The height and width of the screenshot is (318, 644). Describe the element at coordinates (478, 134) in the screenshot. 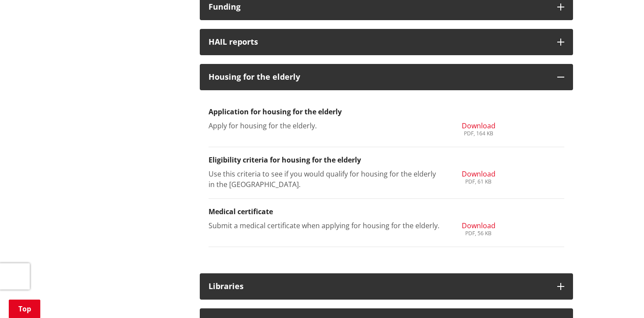

I see `div: PDF, 164 KB` at that location.